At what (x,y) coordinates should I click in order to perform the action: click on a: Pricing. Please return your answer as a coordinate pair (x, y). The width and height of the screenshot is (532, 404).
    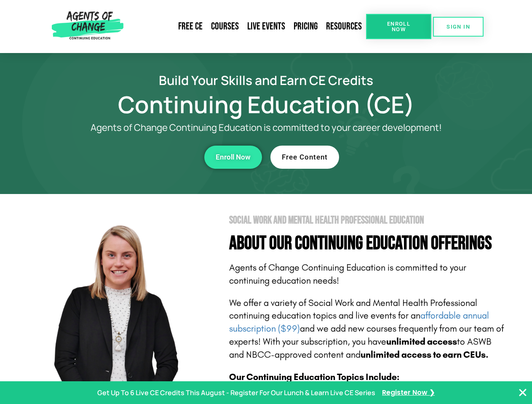
    Looking at the image, I should click on (305, 27).